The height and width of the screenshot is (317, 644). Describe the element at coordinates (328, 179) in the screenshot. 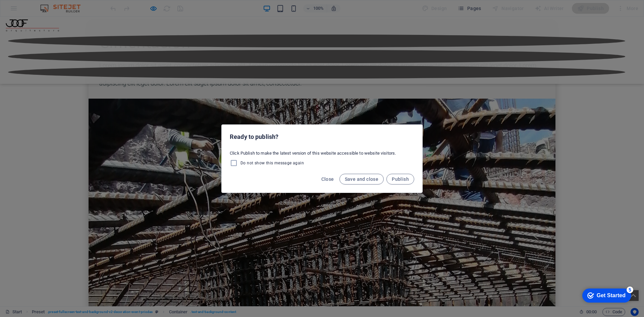

I see `span: Close` at that location.